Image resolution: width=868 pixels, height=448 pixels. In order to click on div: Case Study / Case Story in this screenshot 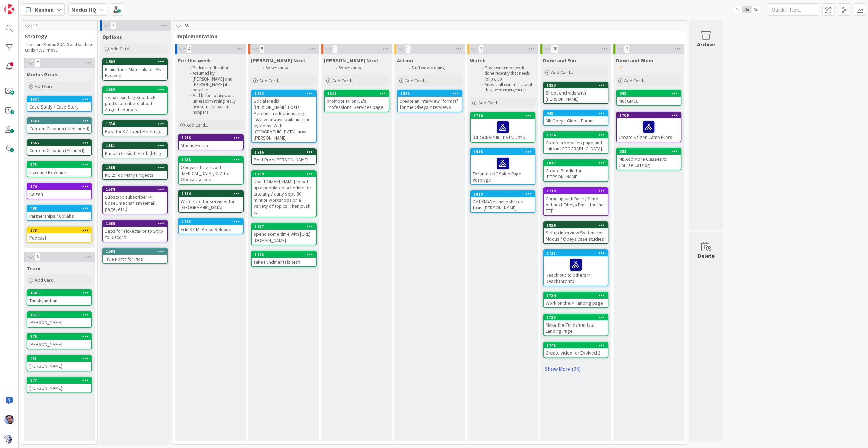, I will do `click(59, 107)`.